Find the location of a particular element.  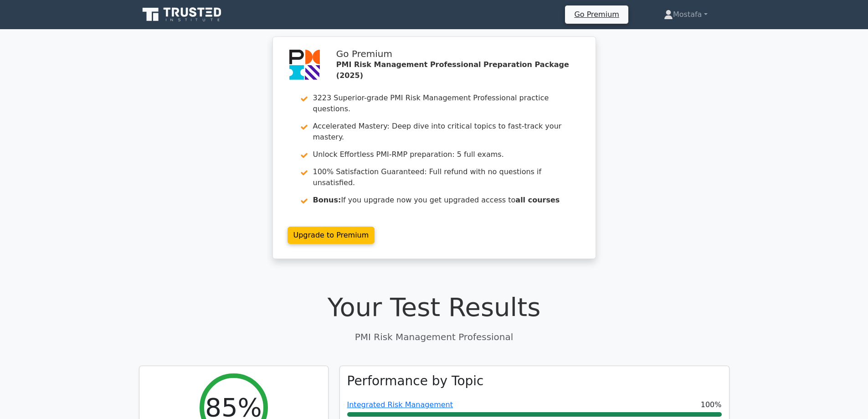

span: 100% is located at coordinates (711, 405).